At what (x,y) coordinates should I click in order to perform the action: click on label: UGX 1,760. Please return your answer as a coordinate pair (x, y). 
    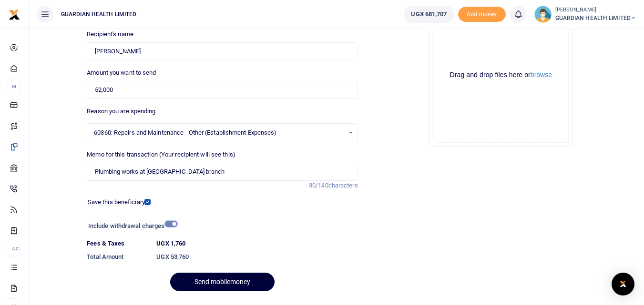
    Looking at the image, I should click on (171, 243).